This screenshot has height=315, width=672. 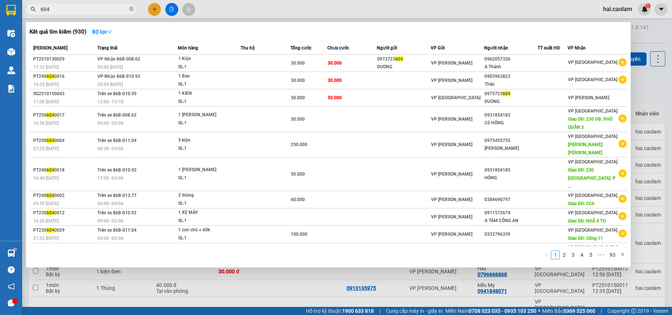 I want to click on img: logo-vxr, so click(x=11, y=10).